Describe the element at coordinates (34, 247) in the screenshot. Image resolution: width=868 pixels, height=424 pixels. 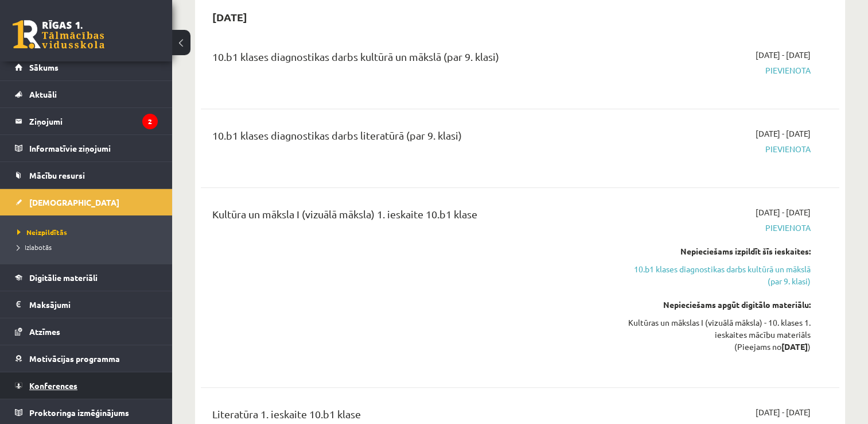
I see `span: Izlabotās` at that location.